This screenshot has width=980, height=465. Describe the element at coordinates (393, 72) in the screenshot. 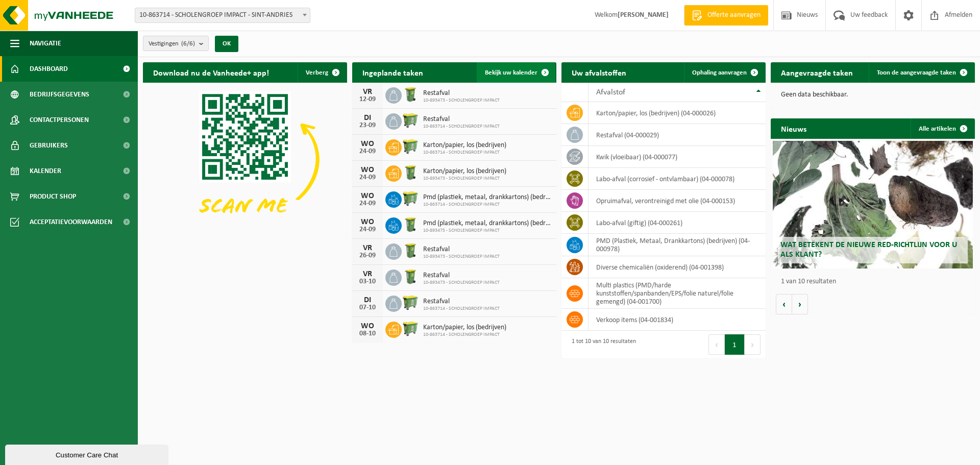

I see `h2: Ingeplande taken` at that location.